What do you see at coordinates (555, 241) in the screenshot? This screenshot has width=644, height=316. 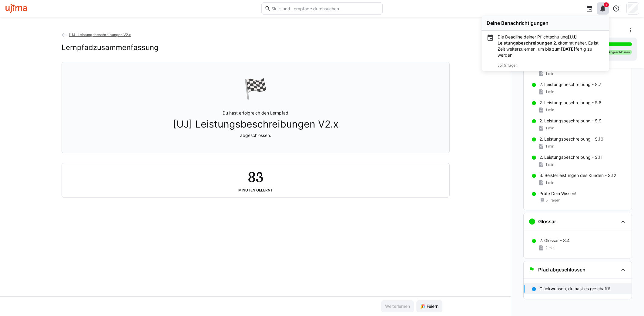 I see `p: 2. Glossar - S.4` at bounding box center [555, 241].